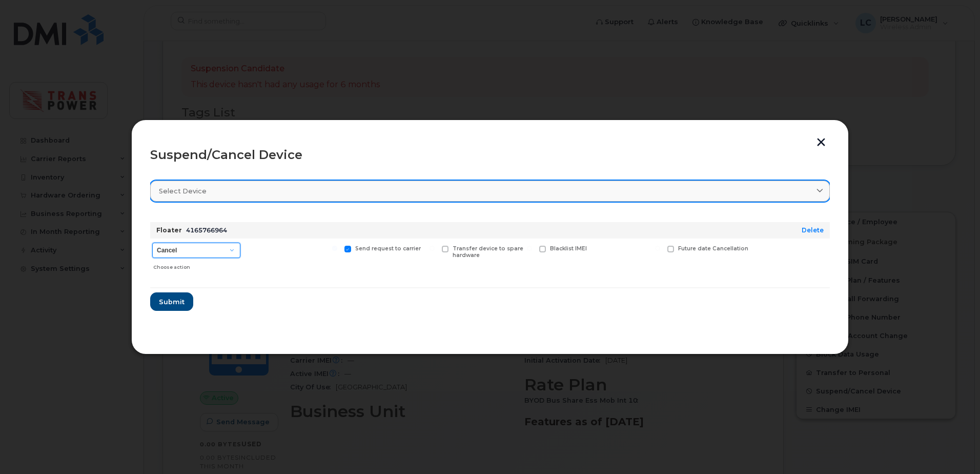 The width and height of the screenshot is (980, 474). I want to click on input: Blacklist IMEI, so click(529, 249).